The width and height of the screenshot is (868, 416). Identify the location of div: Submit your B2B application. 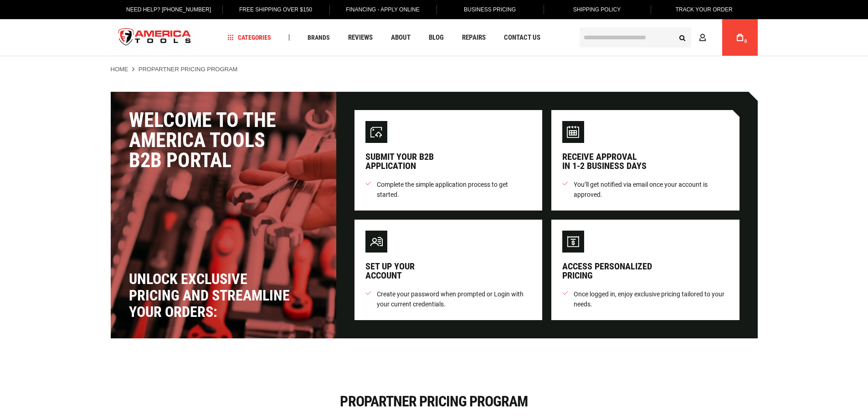
(400, 161).